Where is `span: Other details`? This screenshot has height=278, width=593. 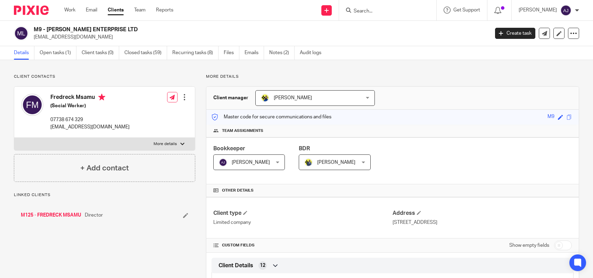
span: Other details is located at coordinates (238, 191).